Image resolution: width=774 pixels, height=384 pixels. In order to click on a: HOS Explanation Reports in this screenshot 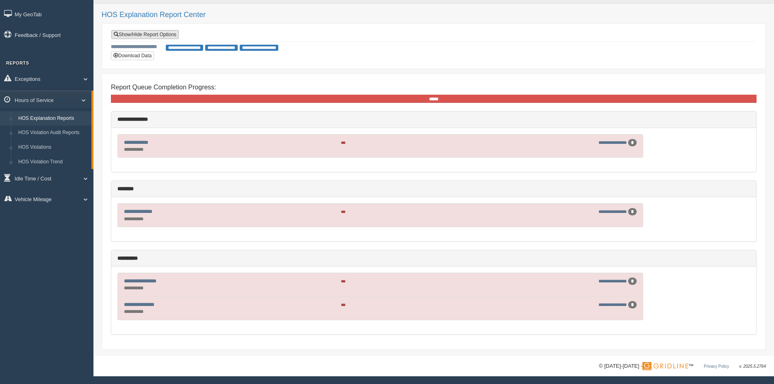, I will do `click(53, 119)`.